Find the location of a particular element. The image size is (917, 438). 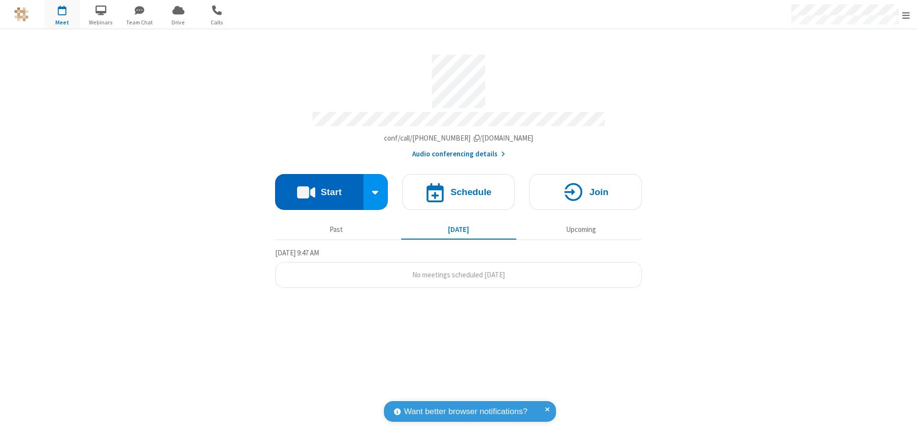

button: Schedule is located at coordinates (459, 192).